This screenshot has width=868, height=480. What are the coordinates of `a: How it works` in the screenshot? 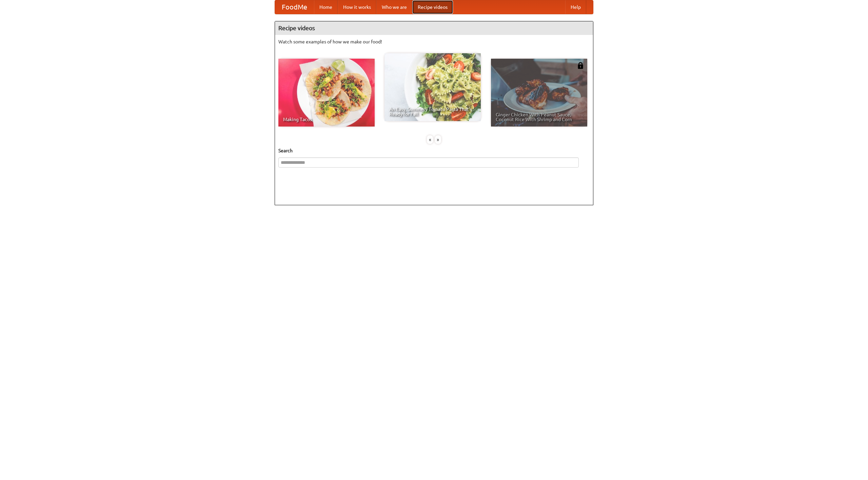 It's located at (357, 7).